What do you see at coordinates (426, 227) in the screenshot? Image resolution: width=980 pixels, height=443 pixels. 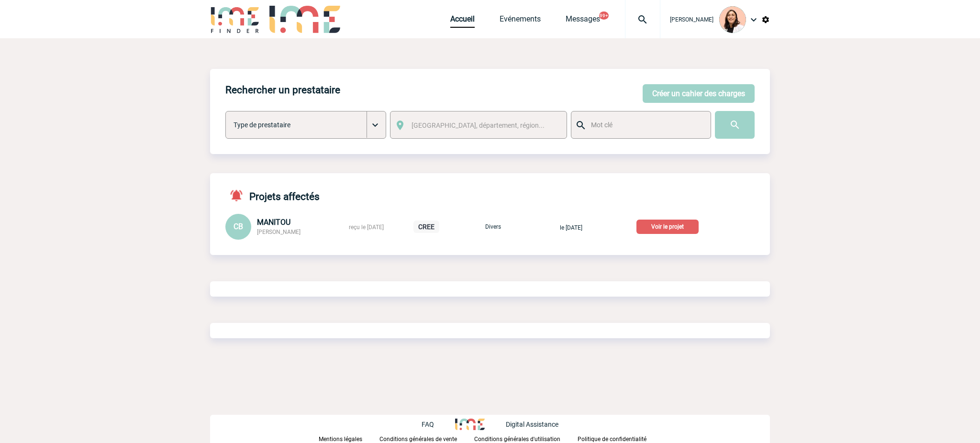 I see `p: CREE` at bounding box center [426, 227].